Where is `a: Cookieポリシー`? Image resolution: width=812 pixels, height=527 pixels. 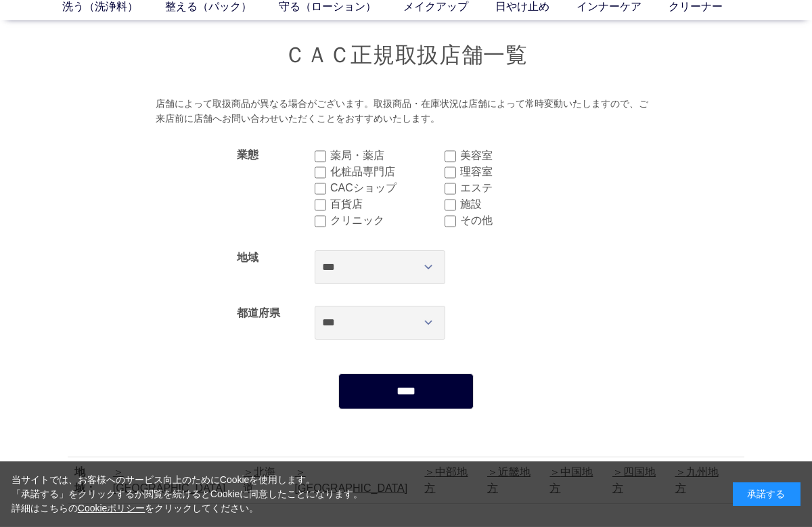 a: Cookieポリシー is located at coordinates (111, 508).